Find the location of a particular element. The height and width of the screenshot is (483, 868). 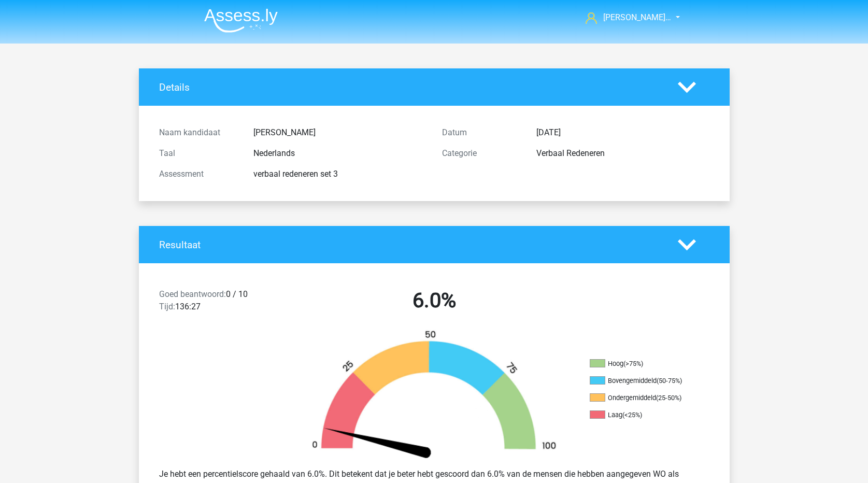

div: (50-75%) is located at coordinates (669, 380).